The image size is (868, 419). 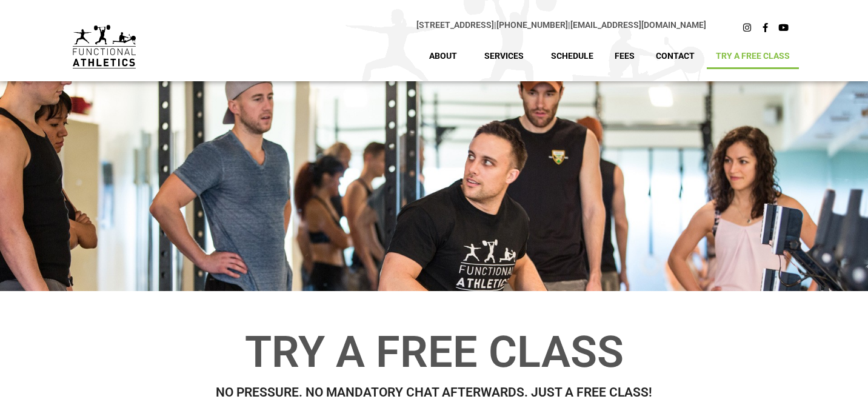 I want to click on a: Schedule, so click(x=573, y=56).